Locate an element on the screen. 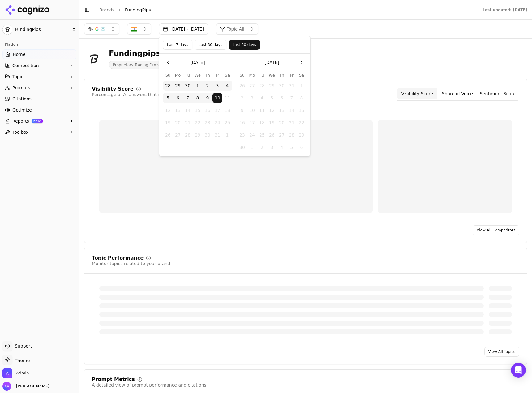  div: Percentage of AI answers that mention your brand is located at coordinates (147, 95).